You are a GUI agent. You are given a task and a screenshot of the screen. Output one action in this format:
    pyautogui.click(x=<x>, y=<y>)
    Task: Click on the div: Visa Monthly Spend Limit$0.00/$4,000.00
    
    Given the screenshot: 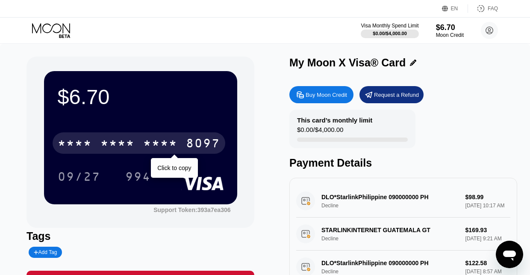 What is the action you would take?
    pyautogui.click(x=390, y=30)
    